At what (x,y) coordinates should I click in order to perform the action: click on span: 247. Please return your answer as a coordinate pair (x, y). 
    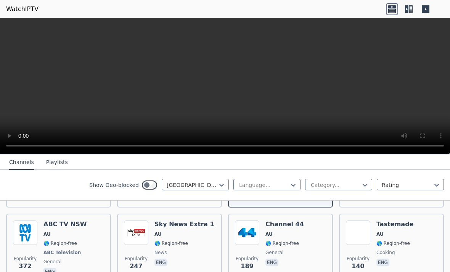
    Looking at the image, I should click on (136, 266).